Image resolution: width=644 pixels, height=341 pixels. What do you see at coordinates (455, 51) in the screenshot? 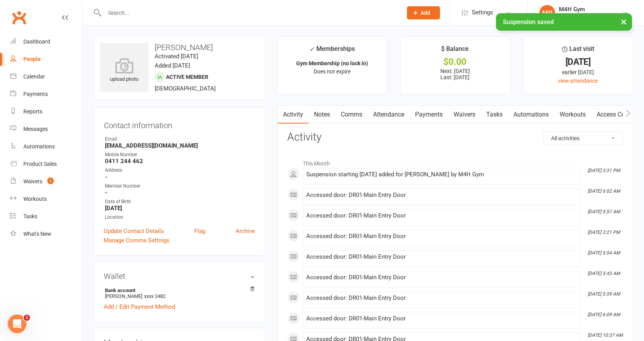
I see `div: $ Balance` at bounding box center [455, 51].